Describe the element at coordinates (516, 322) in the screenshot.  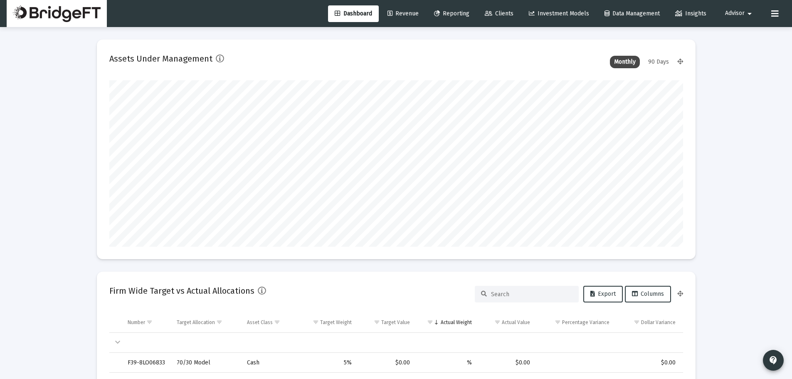
I see `div: Actual Value` at that location.